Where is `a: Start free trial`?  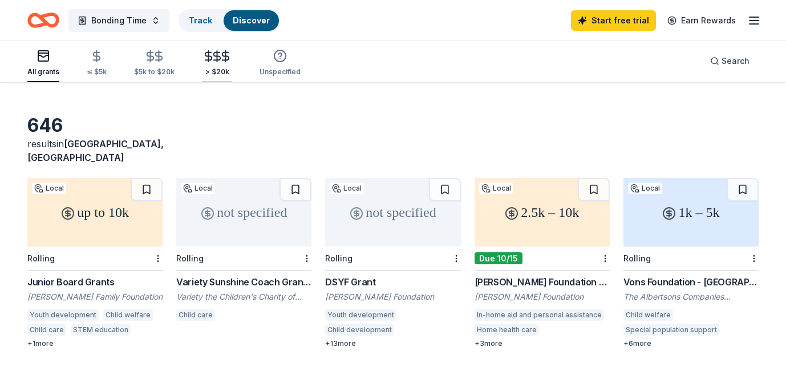 a: Start free trial is located at coordinates (613, 21).